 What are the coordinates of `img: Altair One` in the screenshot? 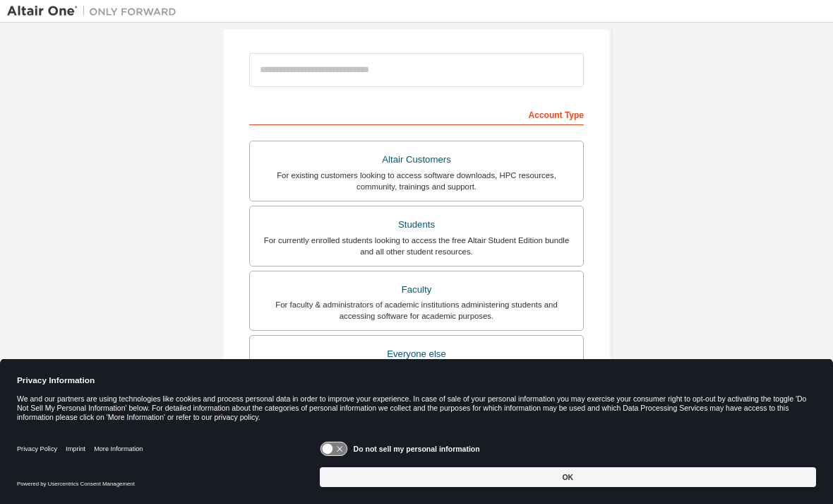 It's located at (95, 11).